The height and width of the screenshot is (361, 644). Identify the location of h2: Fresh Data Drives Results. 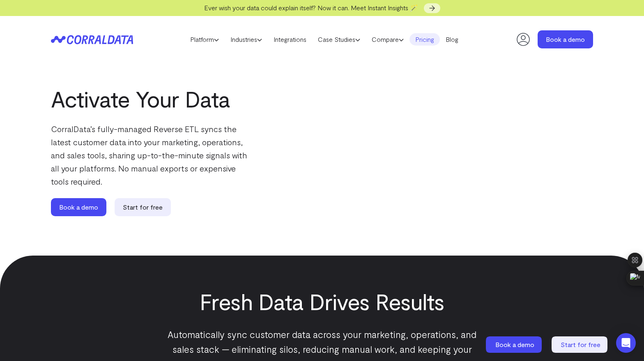
(322, 301).